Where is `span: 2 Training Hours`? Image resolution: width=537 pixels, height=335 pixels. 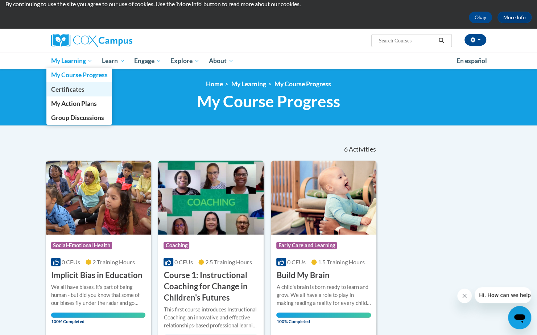 span: 2 Training Hours is located at coordinates (113, 262).